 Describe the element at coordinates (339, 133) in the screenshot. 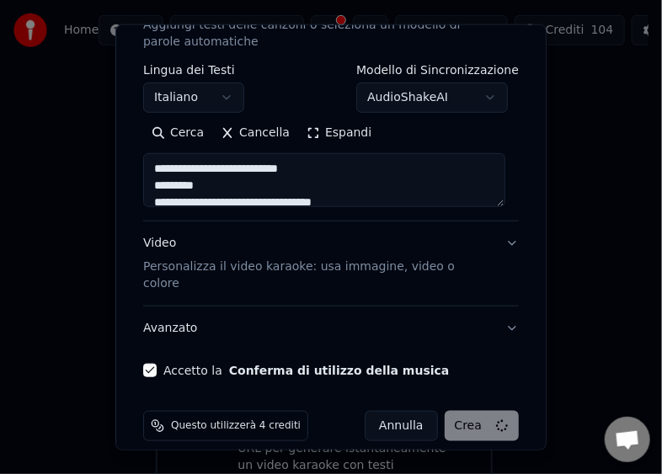

I see `button: Espandi` at that location.